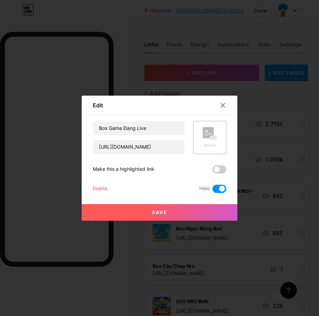  I want to click on span: Hide, so click(205, 189).